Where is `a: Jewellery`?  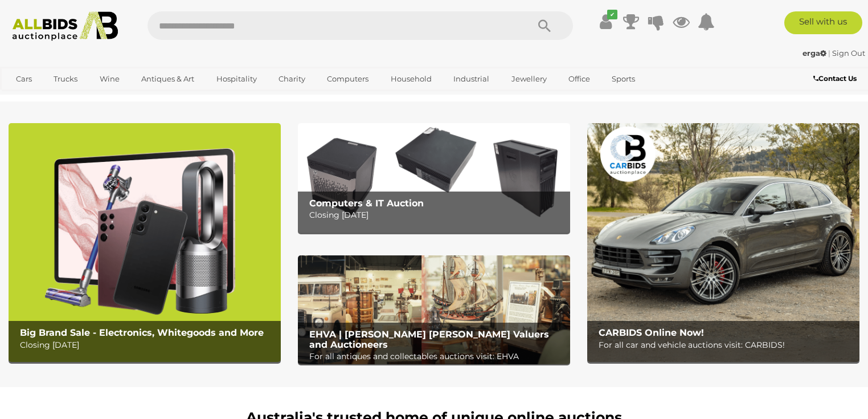
a: Jewellery is located at coordinates (529, 79).